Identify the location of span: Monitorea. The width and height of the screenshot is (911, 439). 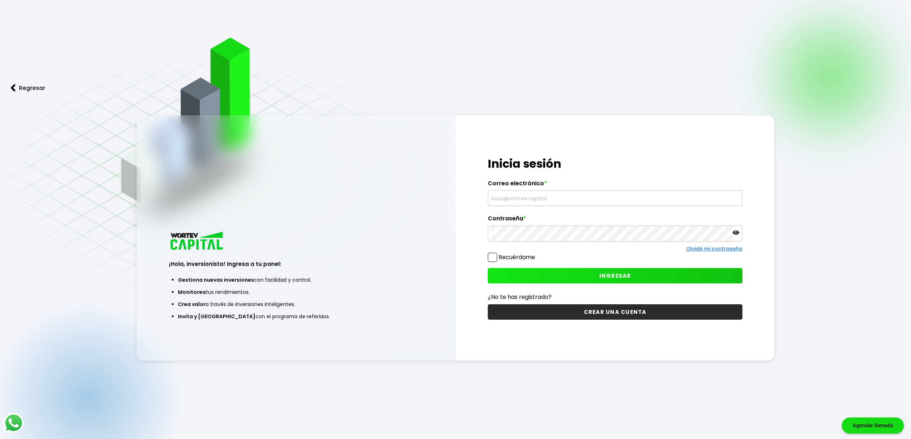
(192, 292).